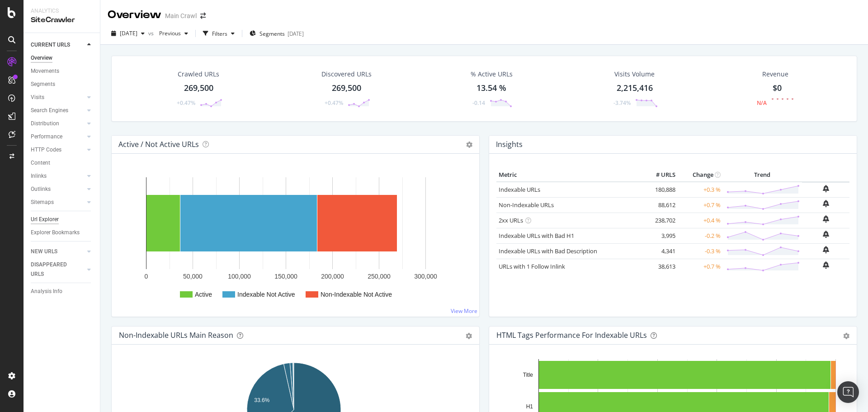 The width and height of the screenshot is (868, 412). I want to click on div: Sitemaps, so click(42, 202).